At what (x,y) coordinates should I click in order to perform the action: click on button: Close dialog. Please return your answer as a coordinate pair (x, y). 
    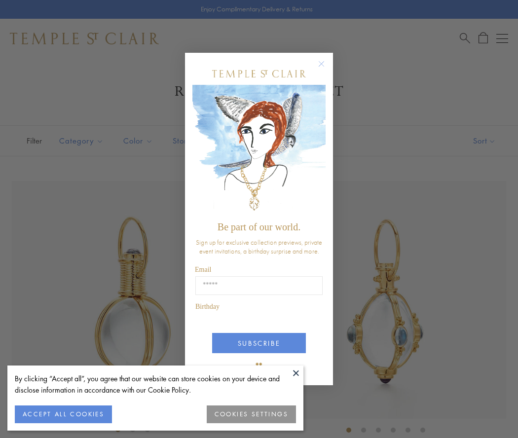
    Looking at the image, I should click on (326, 69).